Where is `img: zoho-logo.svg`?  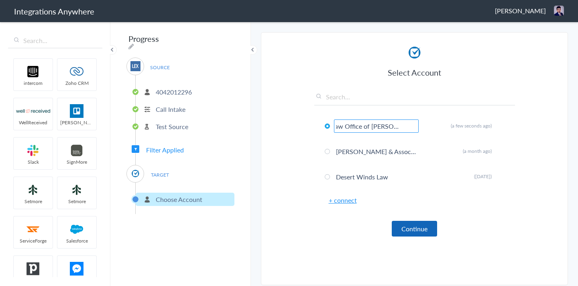
img: zoho-logo.svg is located at coordinates (77, 71).